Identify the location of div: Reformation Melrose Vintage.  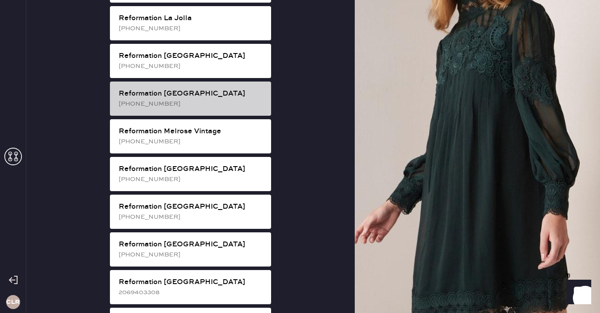
(192, 131).